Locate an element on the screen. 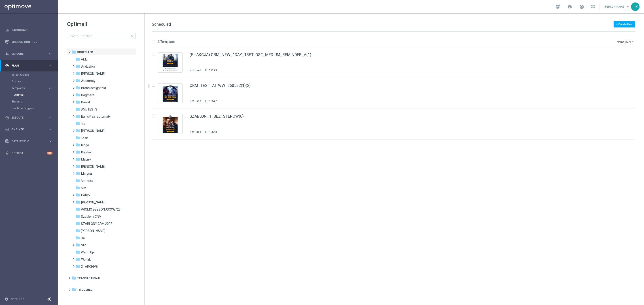  div: Templates keyboard_arrow_right is located at coordinates (32, 88).